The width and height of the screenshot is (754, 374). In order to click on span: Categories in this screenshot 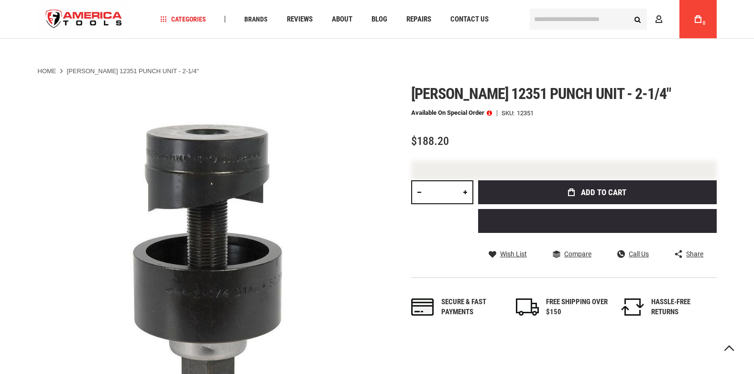, I will do `click(183, 19)`.